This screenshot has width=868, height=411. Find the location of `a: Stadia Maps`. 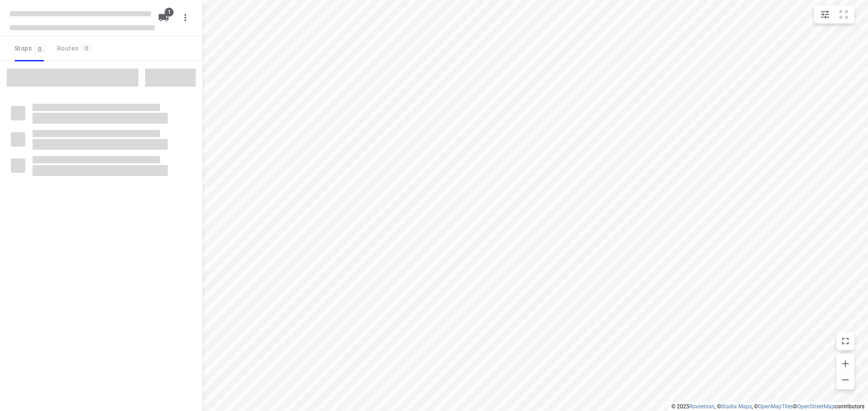

a: Stadia Maps is located at coordinates (736, 406).